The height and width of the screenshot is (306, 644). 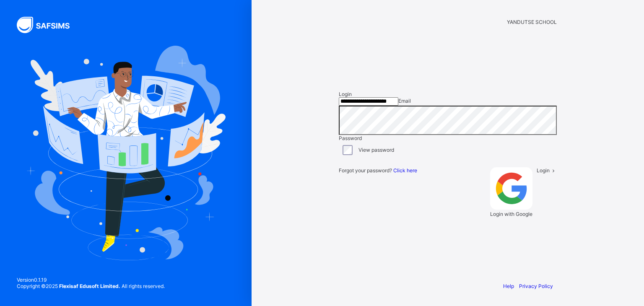 What do you see at coordinates (405, 170) in the screenshot?
I see `span: Click here` at bounding box center [405, 170].